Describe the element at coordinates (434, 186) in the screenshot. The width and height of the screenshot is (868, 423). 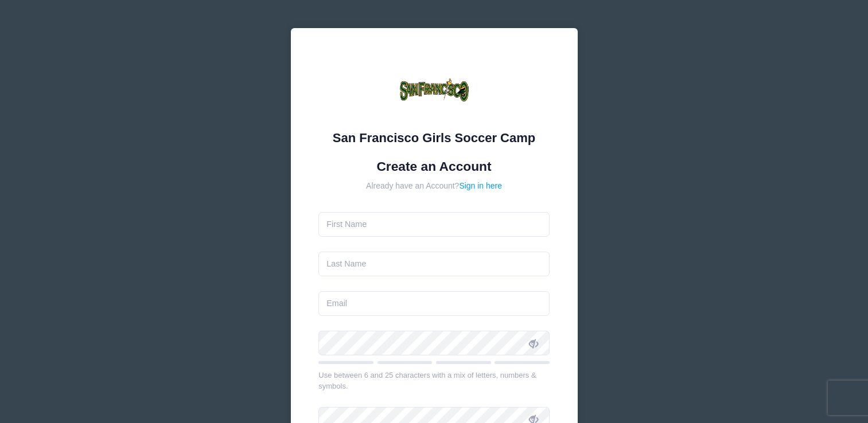
I see `div: Already have an Account?` at that location.